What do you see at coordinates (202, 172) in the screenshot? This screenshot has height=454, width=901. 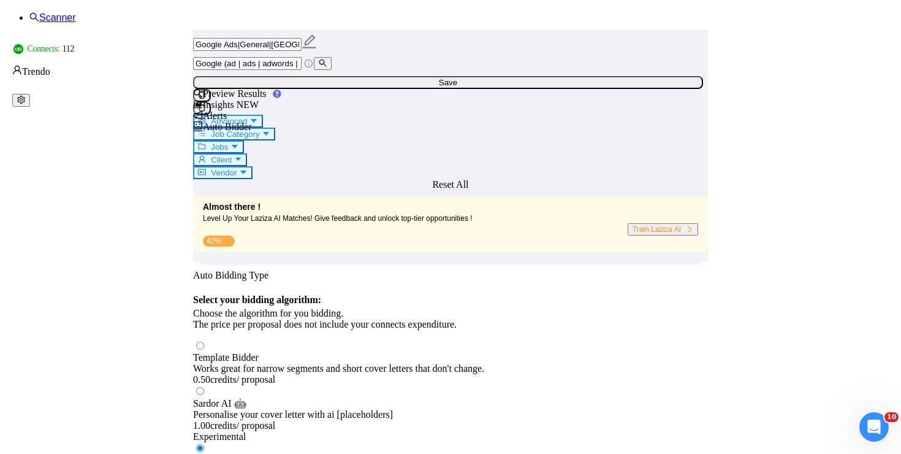 I see `span: idcard` at bounding box center [202, 172].